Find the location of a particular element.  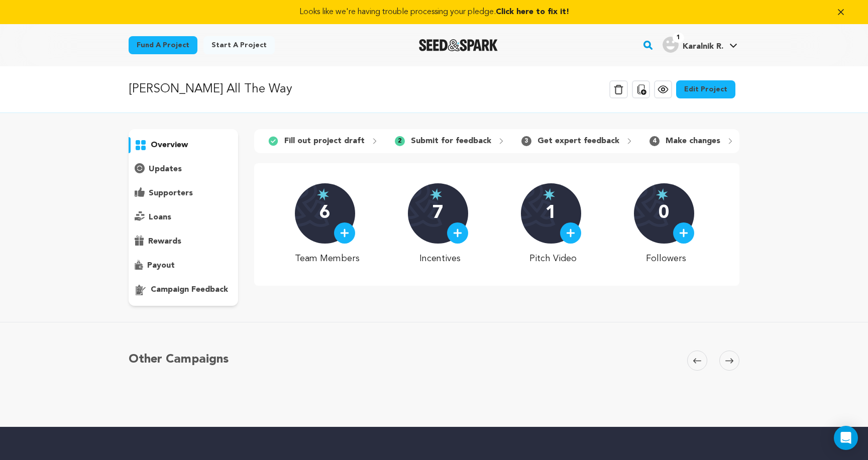

p: supporters is located at coordinates (171, 194).